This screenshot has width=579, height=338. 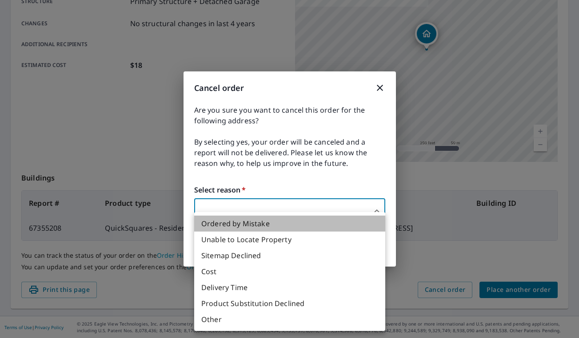 I want to click on li: Product Substitution Declined, so click(x=290, y=304).